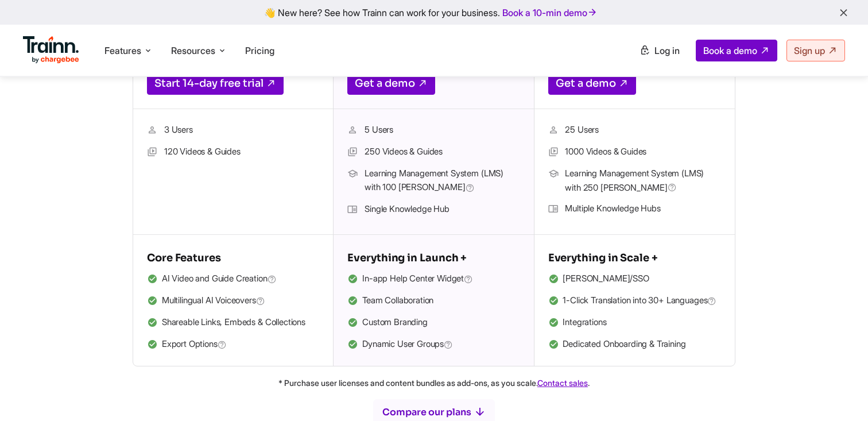  What do you see at coordinates (408, 345) in the screenshot?
I see `span: Dynamic User Groups` at bounding box center [408, 345].